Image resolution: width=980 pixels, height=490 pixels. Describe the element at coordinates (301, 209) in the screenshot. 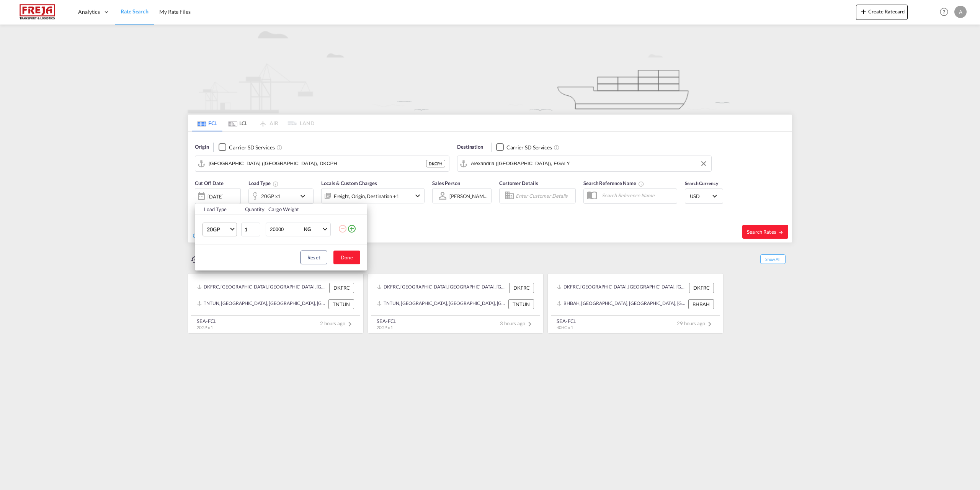

I see `div: Cargo Weight` at that location.